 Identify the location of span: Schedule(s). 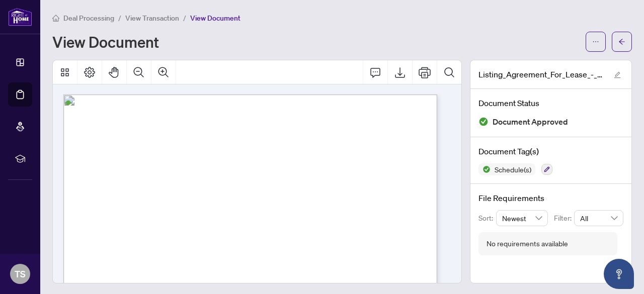
(513, 169).